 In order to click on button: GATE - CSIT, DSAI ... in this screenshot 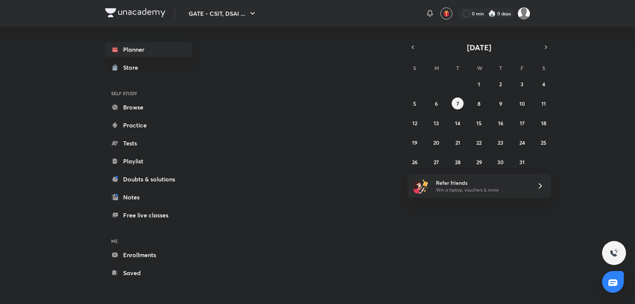, I will do `click(223, 13)`.